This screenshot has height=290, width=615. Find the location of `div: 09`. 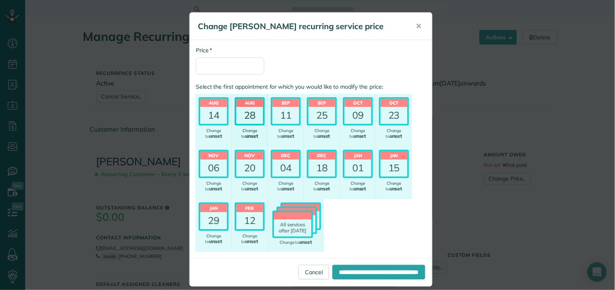

div: 09 is located at coordinates (358, 115).